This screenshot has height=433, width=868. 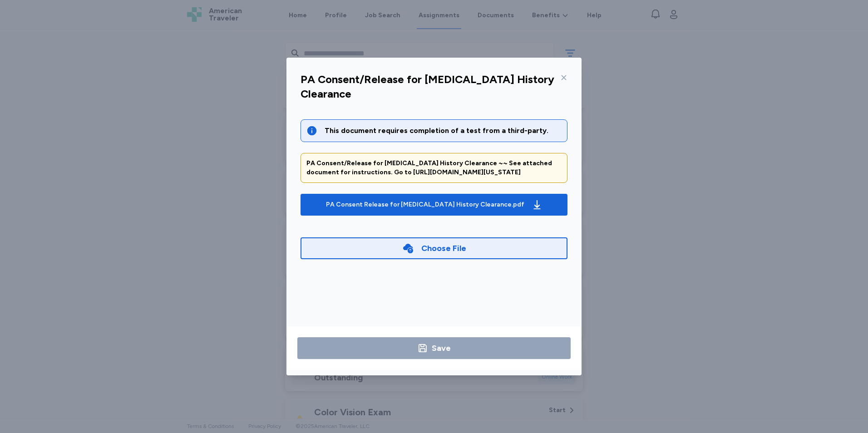 What do you see at coordinates (441, 348) in the screenshot?
I see `div: Save` at bounding box center [441, 348].